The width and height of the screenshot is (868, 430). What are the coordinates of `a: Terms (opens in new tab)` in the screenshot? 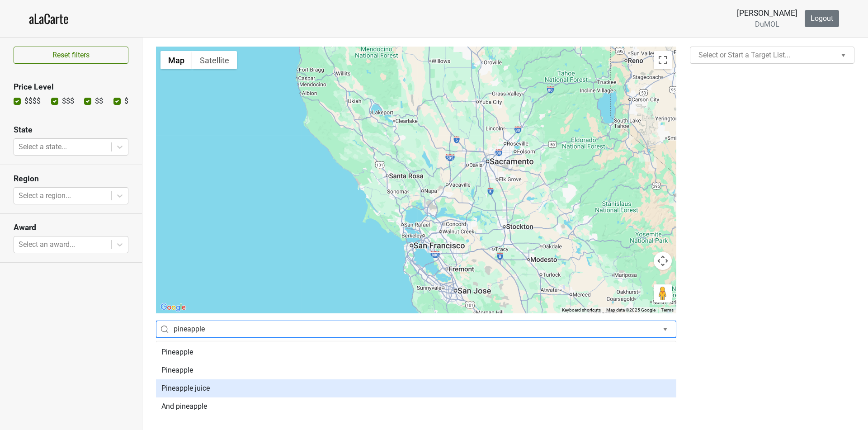 It's located at (667, 310).